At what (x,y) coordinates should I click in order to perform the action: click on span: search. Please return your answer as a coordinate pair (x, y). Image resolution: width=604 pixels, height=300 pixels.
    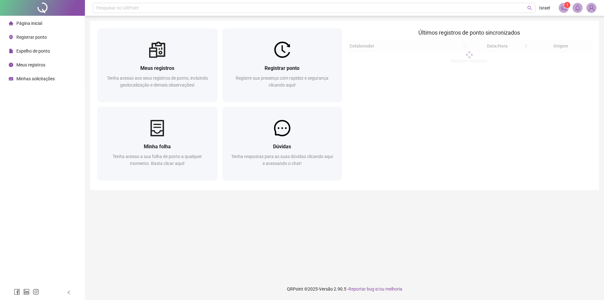
    Looking at the image, I should click on (529, 8).